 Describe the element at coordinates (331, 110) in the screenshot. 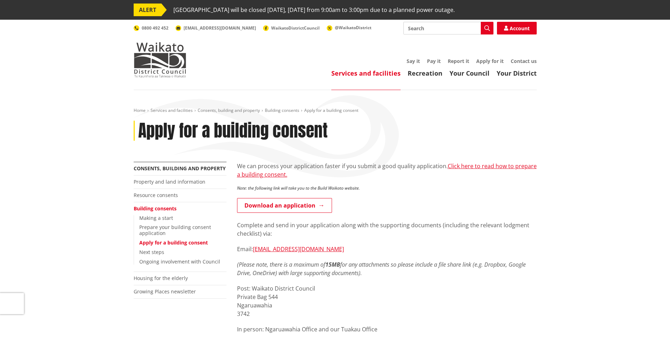

I see `span: Apply for a building consent` at that location.